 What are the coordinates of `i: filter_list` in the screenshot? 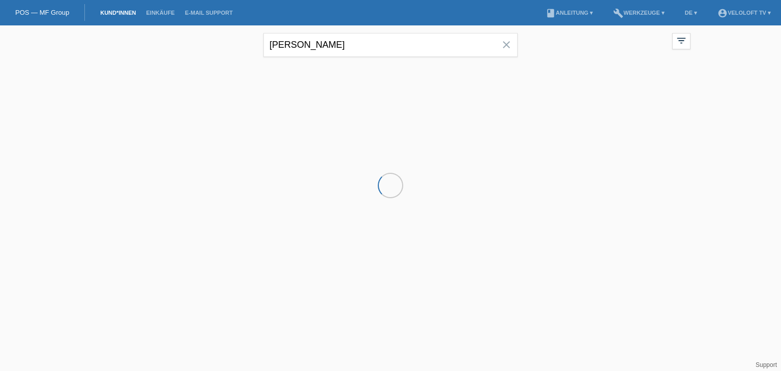 It's located at (681, 41).